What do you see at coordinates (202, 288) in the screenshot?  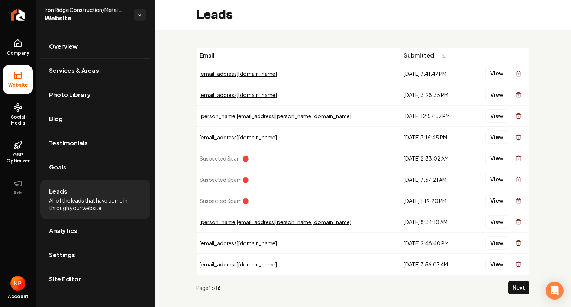 I see `span: Page` at bounding box center [202, 288].